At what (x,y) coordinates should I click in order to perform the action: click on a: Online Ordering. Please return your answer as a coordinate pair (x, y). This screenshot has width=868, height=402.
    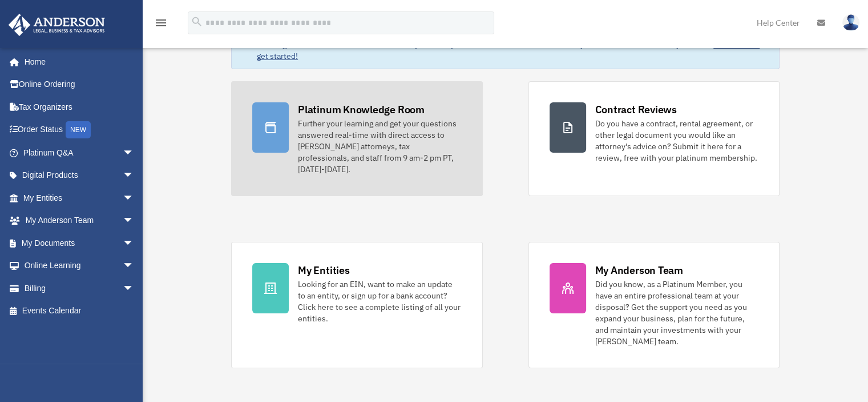
    Looking at the image, I should click on (79, 84).